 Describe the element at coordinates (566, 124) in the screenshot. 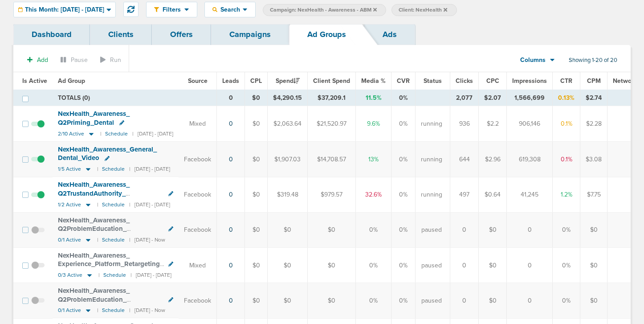

I see `td: 0.1%` at that location.